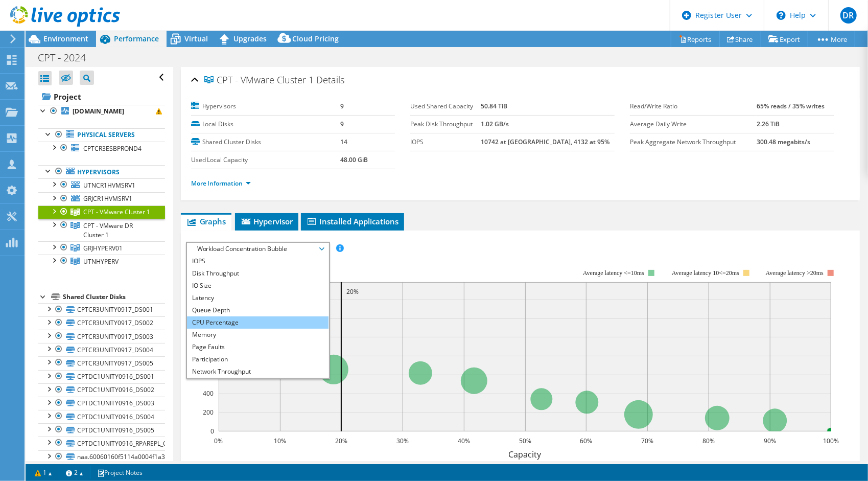  I want to click on text: 0, so click(212, 431).